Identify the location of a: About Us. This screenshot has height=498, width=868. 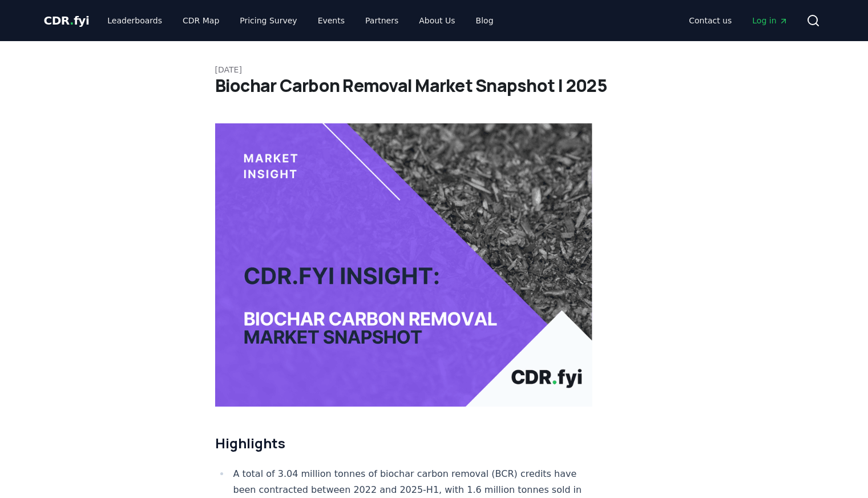
(437, 21).